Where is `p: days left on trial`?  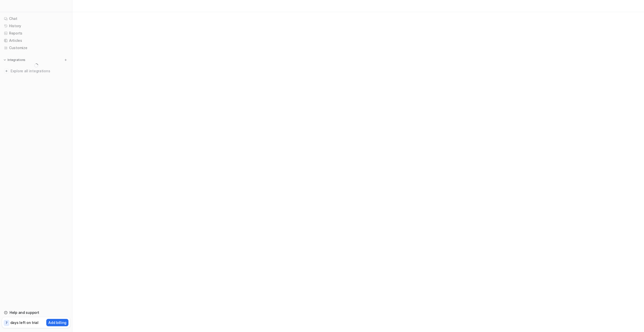 p: days left on trial is located at coordinates (25, 322).